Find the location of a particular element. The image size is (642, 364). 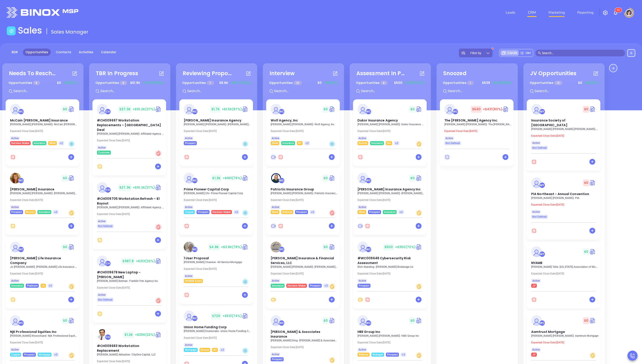

a: profileCarla Humber$27.3K+$10.2K(37%)Circle dollar#CH009697 Workstation Replacements – [GEOGRAPHI... is located at coordinates (129, 127).